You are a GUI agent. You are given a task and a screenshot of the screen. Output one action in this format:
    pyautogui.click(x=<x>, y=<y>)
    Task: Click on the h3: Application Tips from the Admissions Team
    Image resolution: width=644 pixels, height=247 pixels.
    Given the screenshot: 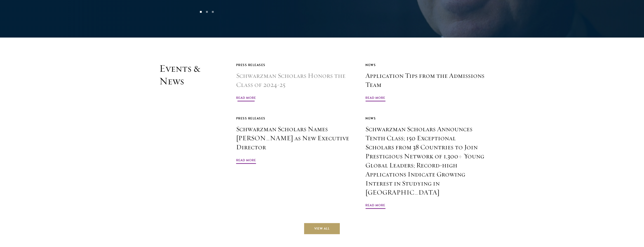 What is the action you would take?
    pyautogui.click(x=425, y=80)
    